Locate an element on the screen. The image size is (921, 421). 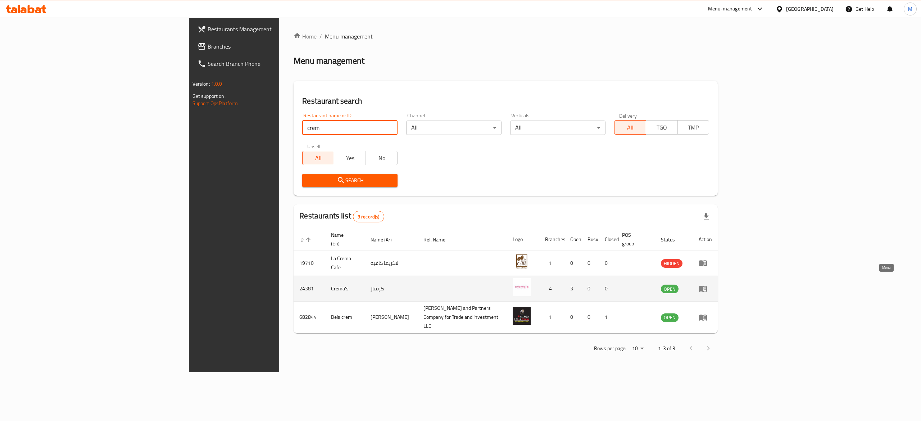
th: Busy is located at coordinates (591, 239).